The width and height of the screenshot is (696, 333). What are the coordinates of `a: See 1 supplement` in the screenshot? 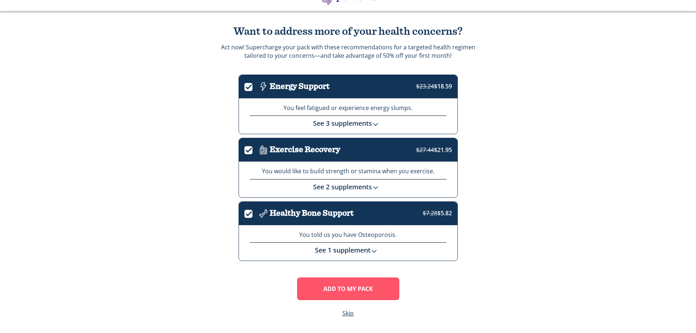 It's located at (348, 250).